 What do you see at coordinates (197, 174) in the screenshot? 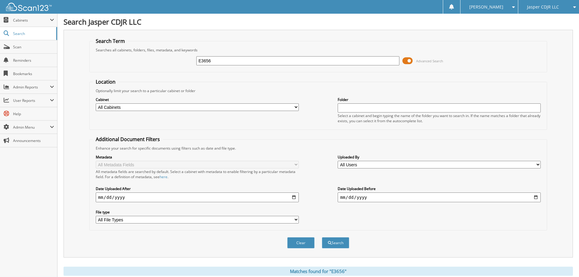
I see `div: All metadata fields are searched by default. Select a cabinet with metadata to enable filtering b...` at bounding box center [197, 174].